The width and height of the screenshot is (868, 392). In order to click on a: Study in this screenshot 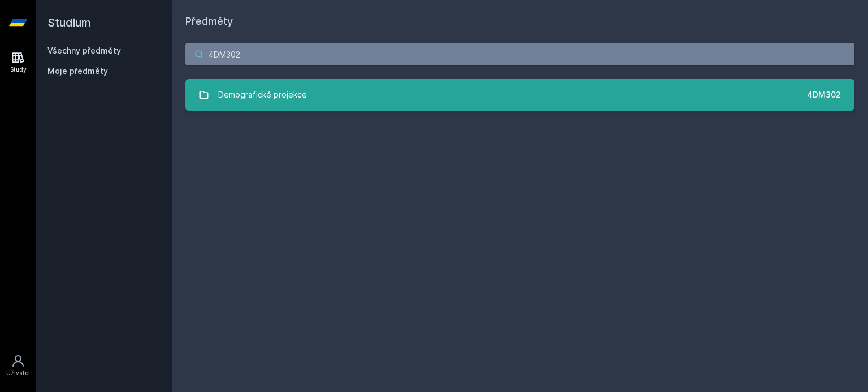, I will do `click(18, 62)`.